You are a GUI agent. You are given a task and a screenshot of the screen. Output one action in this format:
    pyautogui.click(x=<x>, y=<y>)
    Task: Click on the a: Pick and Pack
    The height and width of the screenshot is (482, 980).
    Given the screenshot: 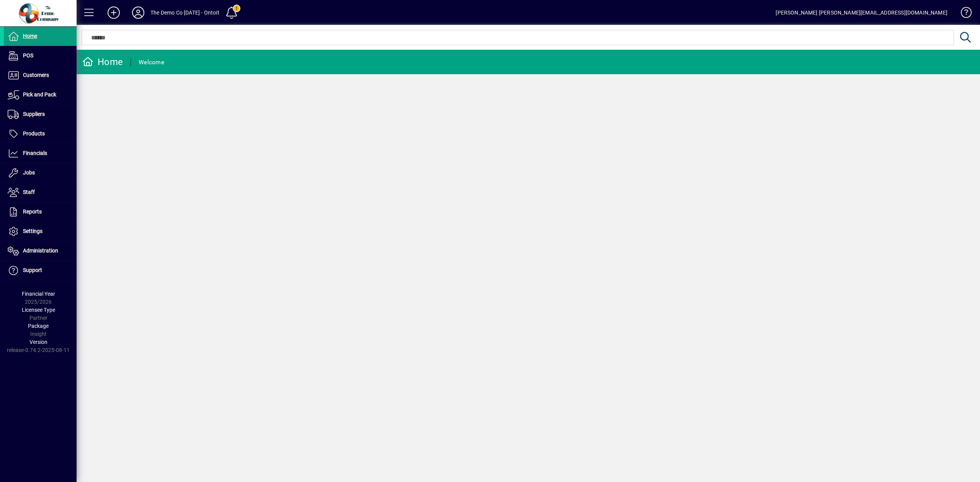 What is the action you would take?
    pyautogui.click(x=40, y=95)
    